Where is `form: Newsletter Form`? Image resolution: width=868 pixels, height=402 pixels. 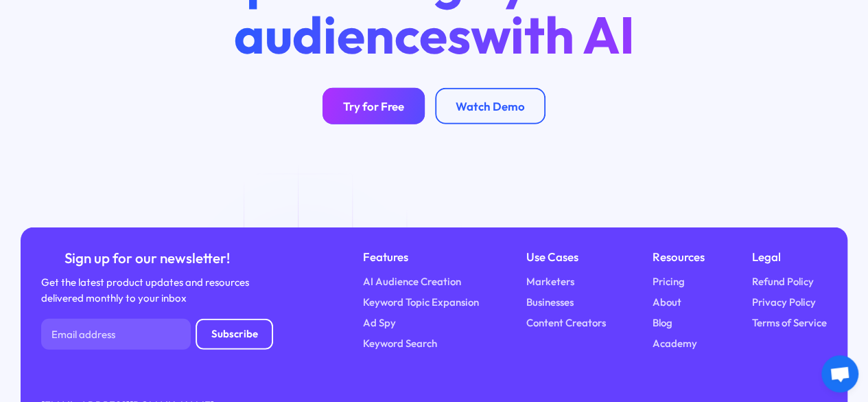
form: Newsletter Form is located at coordinates (157, 334).